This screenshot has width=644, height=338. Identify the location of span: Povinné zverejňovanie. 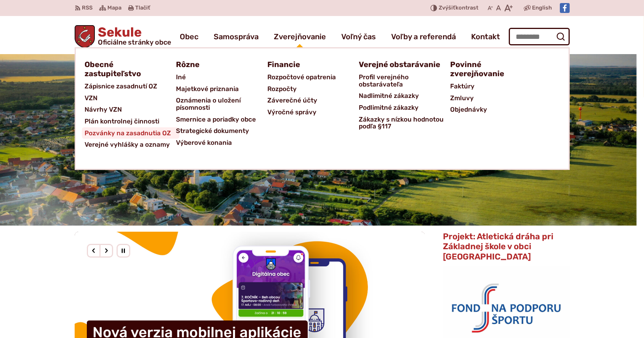
(492, 69).